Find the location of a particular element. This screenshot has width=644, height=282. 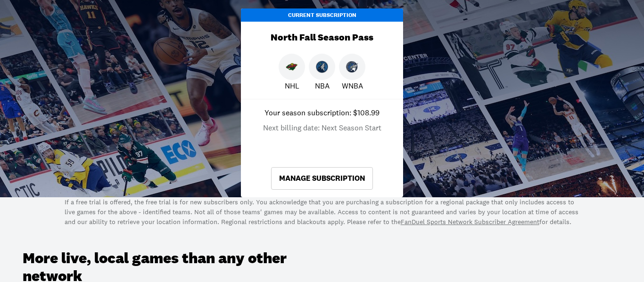

p: NHL is located at coordinates (292, 86).